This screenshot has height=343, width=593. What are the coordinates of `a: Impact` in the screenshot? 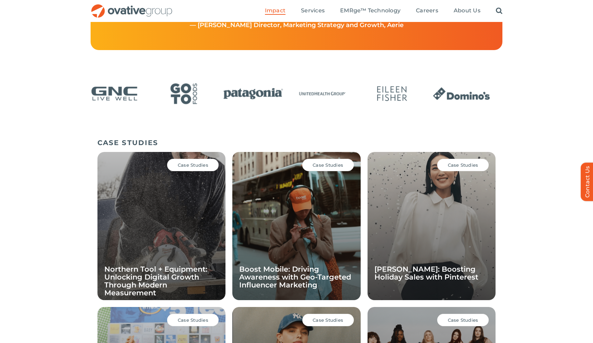 It's located at (275, 11).